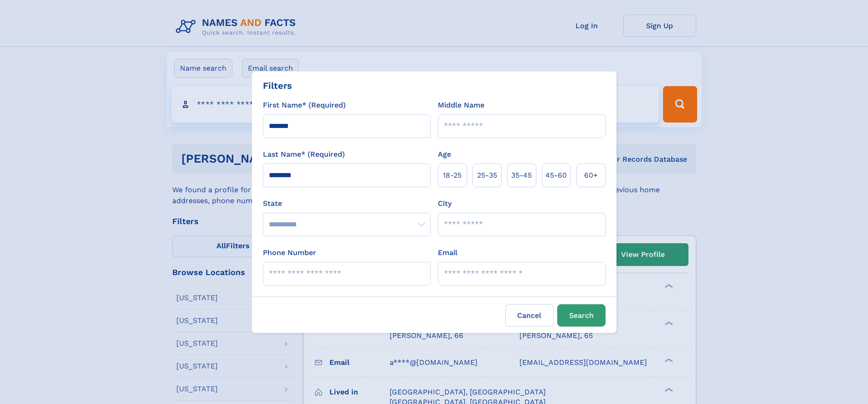 This screenshot has width=868, height=404. Describe the element at coordinates (452, 176) in the screenshot. I see `span: 18‑25` at that location.